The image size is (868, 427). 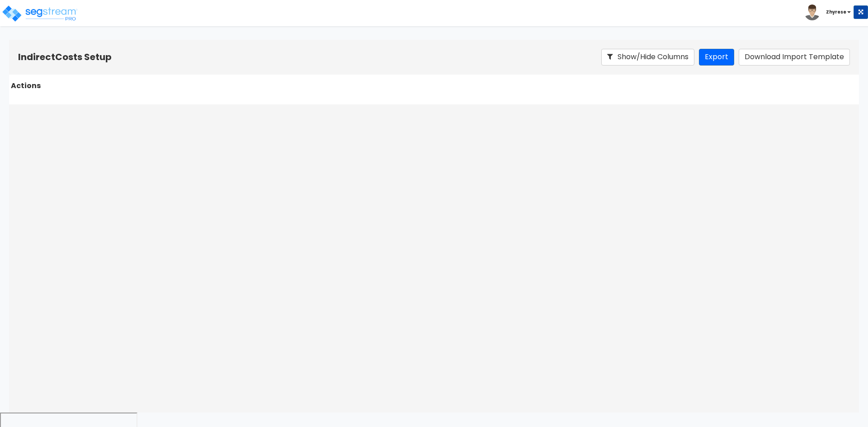 What do you see at coordinates (27, 86) in the screenshot?
I see `div: Actions` at bounding box center [27, 86].